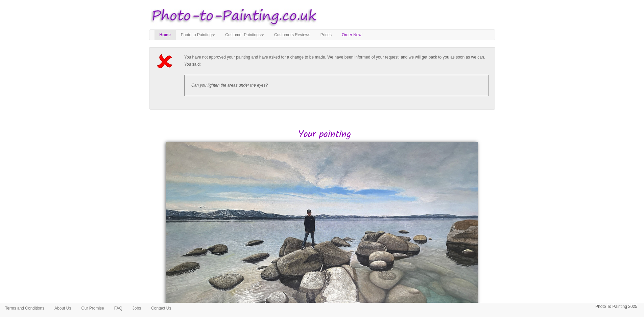  What do you see at coordinates (92, 308) in the screenshot?
I see `a: Our Promise` at bounding box center [92, 308].